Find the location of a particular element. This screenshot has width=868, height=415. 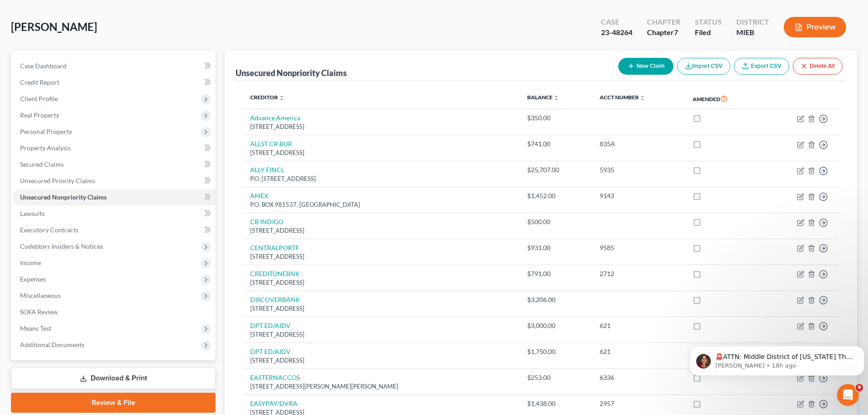

a: ALLY FINCL is located at coordinates (267, 169).